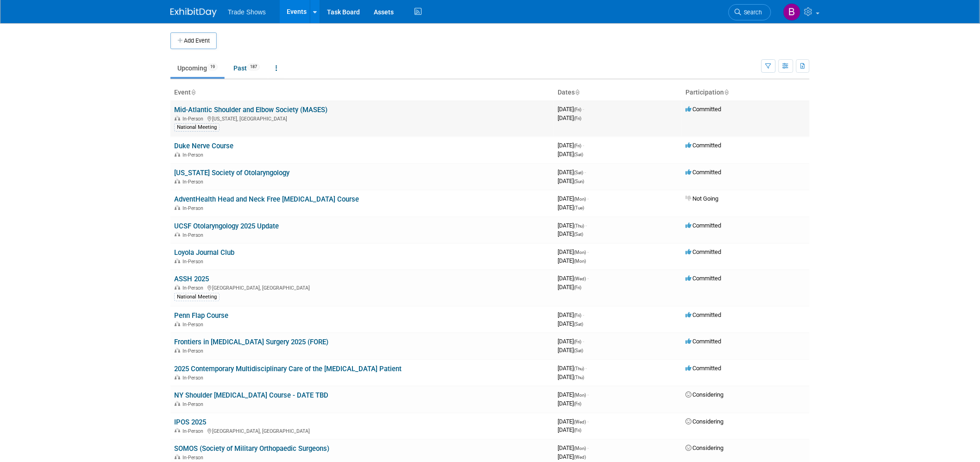  What do you see at coordinates (750, 12) in the screenshot?
I see `a: Search` at bounding box center [750, 12].